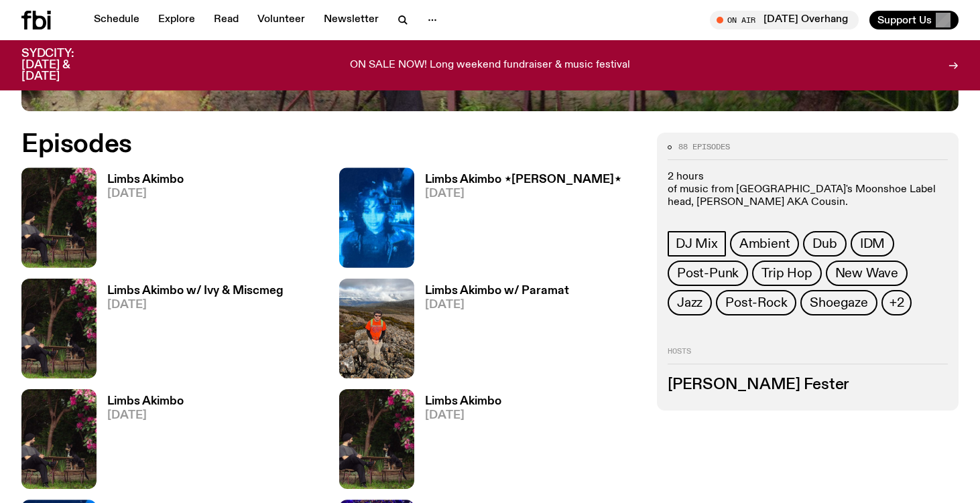 The width and height of the screenshot is (980, 503). What do you see at coordinates (824, 244) in the screenshot?
I see `a: Dub` at bounding box center [824, 244].